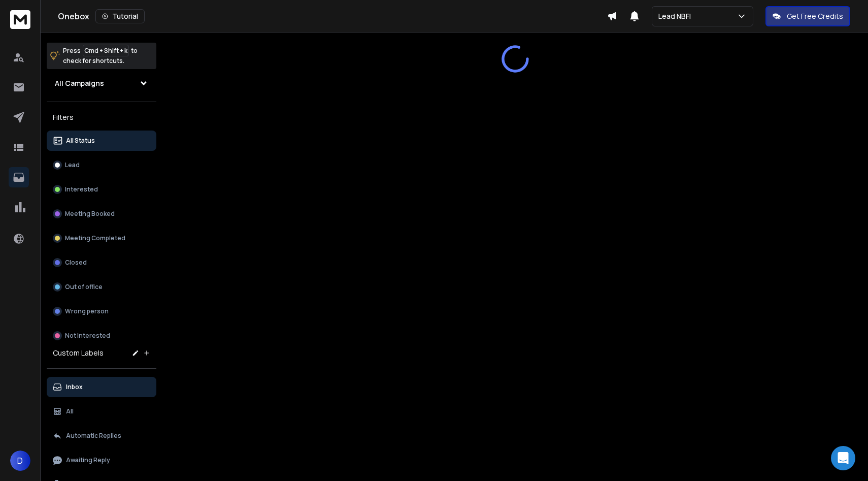 The width and height of the screenshot is (868, 481). Describe the element at coordinates (101, 387) in the screenshot. I see `button: Inbox` at that location.